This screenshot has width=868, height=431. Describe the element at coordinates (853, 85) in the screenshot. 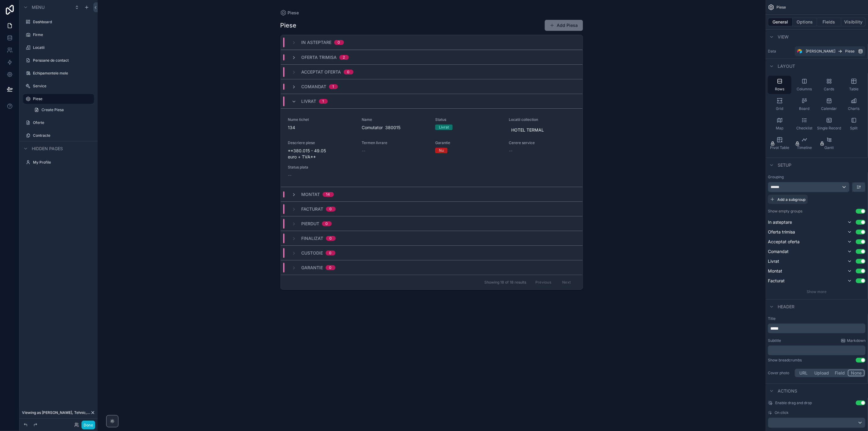

I see `button: Table` at that location.